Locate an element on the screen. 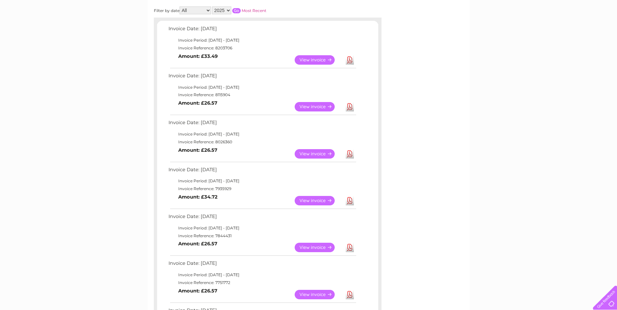 The image size is (617, 310). td: Invoice Reference: 7844431 is located at coordinates (262, 236).